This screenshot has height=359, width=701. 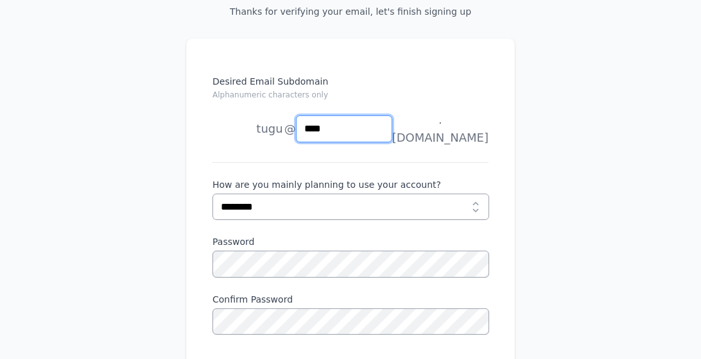 I want to click on label: How are you mainly planning to use your account?, so click(x=350, y=185).